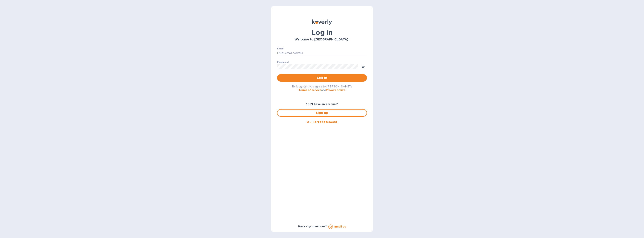  What do you see at coordinates (340, 226) in the screenshot?
I see `a: Email us` at bounding box center [340, 226].